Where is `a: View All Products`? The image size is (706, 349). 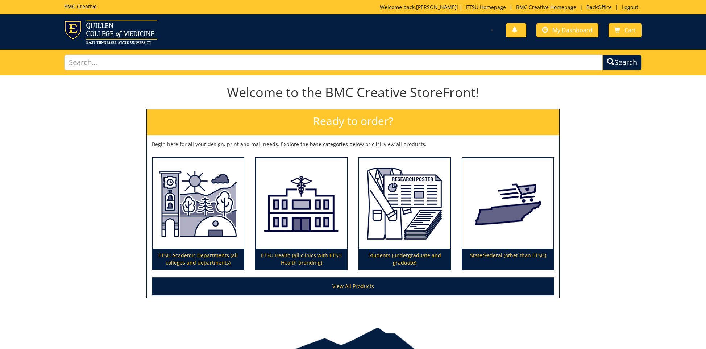
a: View All Products is located at coordinates (353, 286).